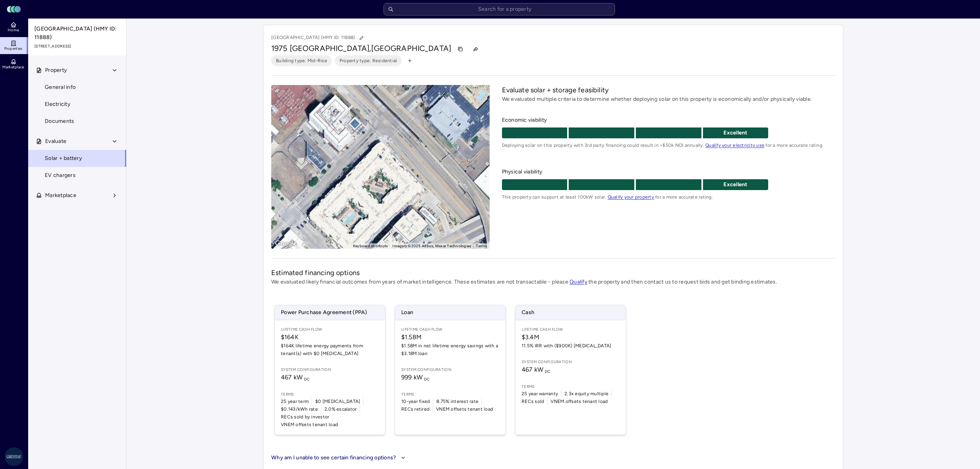 The width and height of the screenshot is (980, 469). Describe the element at coordinates (301, 61) in the screenshot. I see `span: Building type: Mid-Rise` at that location.